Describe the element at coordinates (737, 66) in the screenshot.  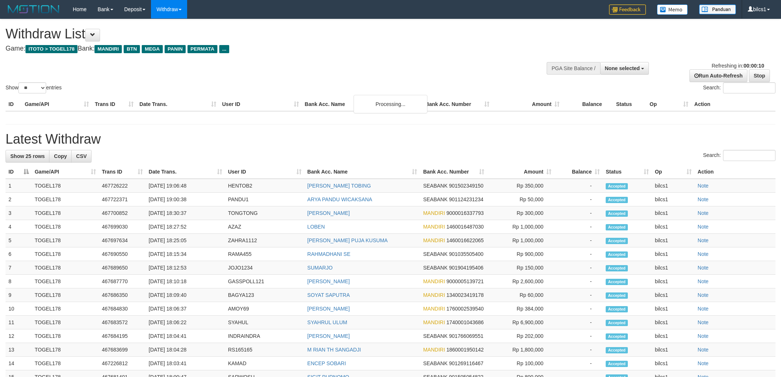
I see `span: Refreshing in:` at that location.